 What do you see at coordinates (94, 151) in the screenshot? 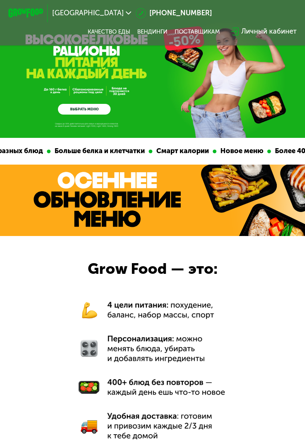
I see `div: Больше белка и клетчатки` at bounding box center [94, 151].